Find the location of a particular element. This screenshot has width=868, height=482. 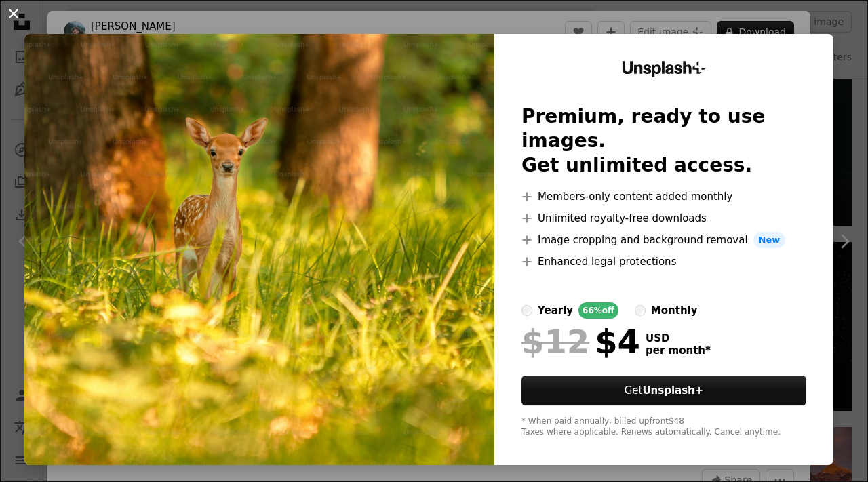

input: yearly66%off is located at coordinates (527, 310).